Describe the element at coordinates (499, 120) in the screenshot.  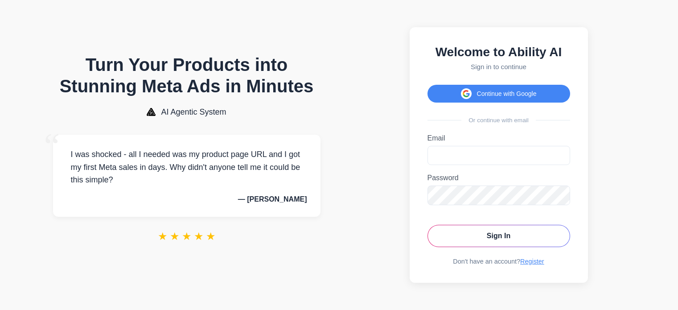
I see `div: Or continue with email` at that location.